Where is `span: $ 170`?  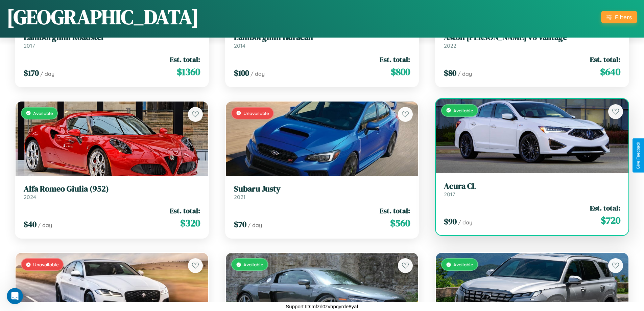 span: $ 170 is located at coordinates (31, 73).